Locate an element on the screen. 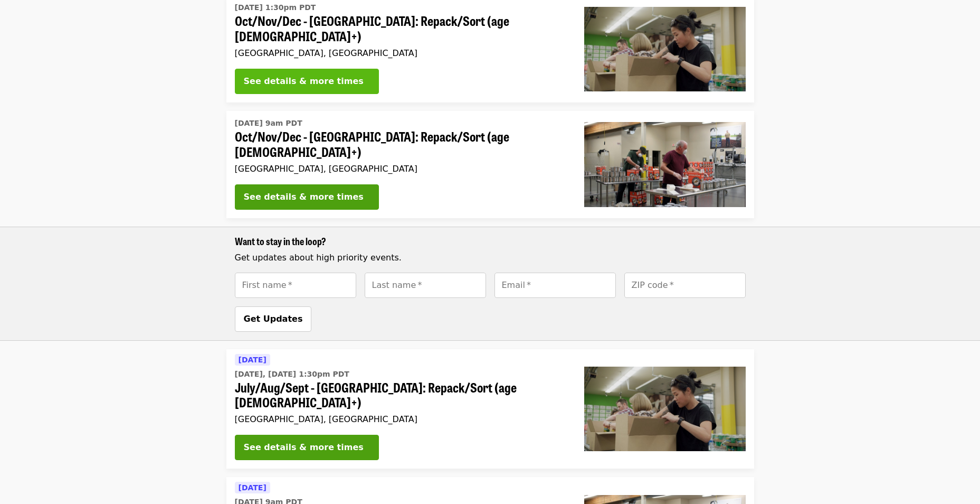 The image size is (980, 504). a: See details for "July/Aug/Sept - Portland: Repack/Sort (age 8+)" is located at coordinates (490, 409).